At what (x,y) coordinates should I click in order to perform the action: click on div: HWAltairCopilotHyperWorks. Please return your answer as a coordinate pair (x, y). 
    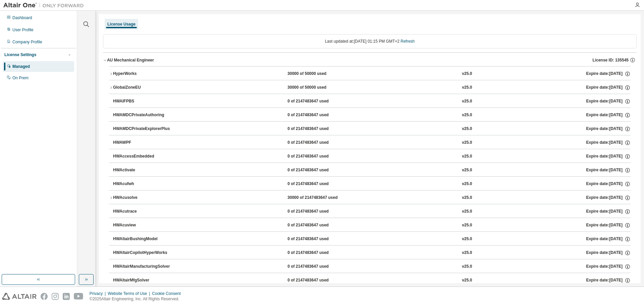
    Looking at the image, I should click on (143, 253).